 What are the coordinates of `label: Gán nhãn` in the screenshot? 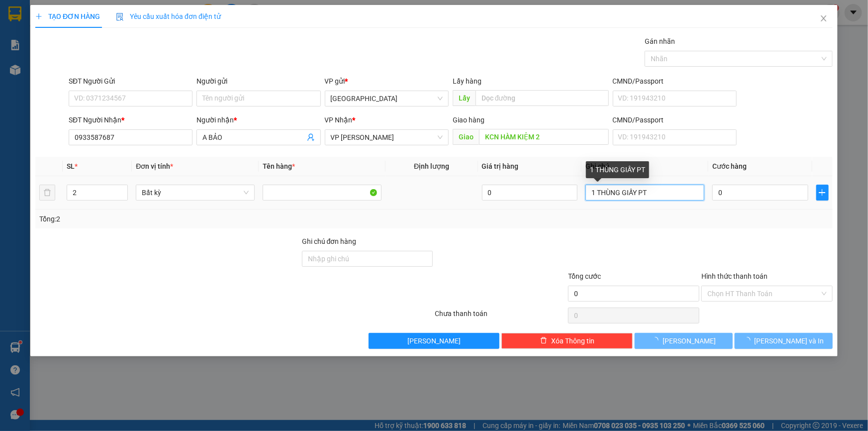 It's located at (659, 42).